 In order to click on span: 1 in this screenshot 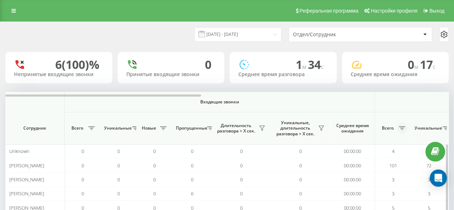, I will do `click(302, 64)`.